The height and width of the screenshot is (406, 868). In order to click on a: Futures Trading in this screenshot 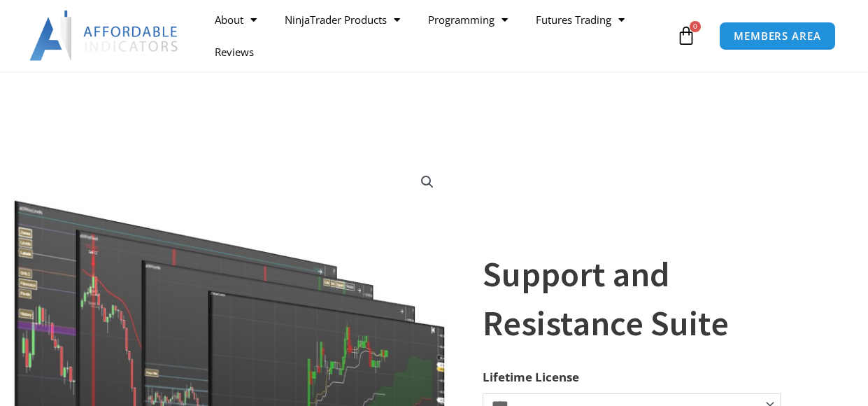, I will do `click(579, 19)`.